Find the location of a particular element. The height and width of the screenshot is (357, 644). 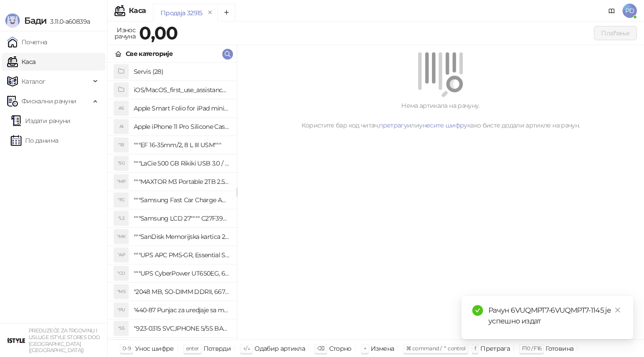

a: унесите шифру is located at coordinates (443, 125).